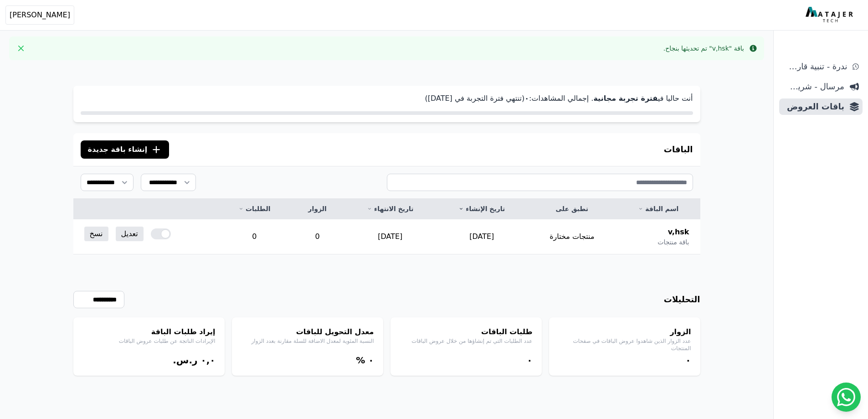 Image resolution: width=868 pixels, height=419 pixels. Describe the element at coordinates (815, 66) in the screenshot. I see `span: ندرة - تنبية قارب علي النفاذ` at that location.